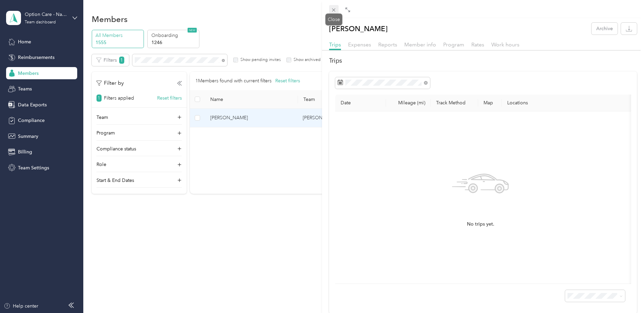 The height and width of the screenshot is (313, 644). Describe the element at coordinates (478, 44) in the screenshot. I see `span: Rates` at that location.